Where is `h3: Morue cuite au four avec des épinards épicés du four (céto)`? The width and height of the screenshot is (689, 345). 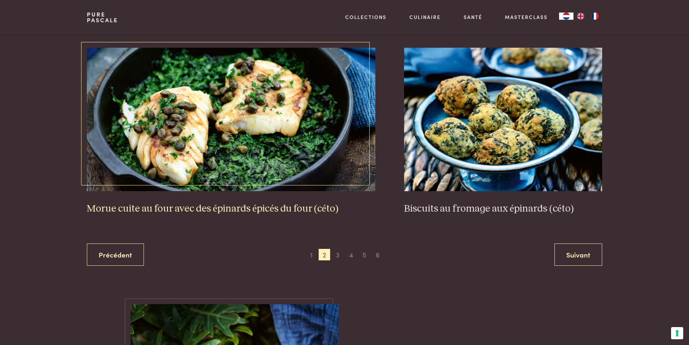 h3: Morue cuite au four avec des épinards épicés du four (céto) is located at coordinates (231, 209).